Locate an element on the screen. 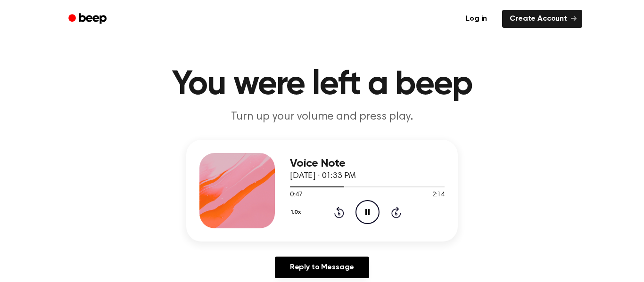 Image resolution: width=644 pixels, height=282 pixels. p: Turn up your volume and press play. is located at coordinates (322, 117).